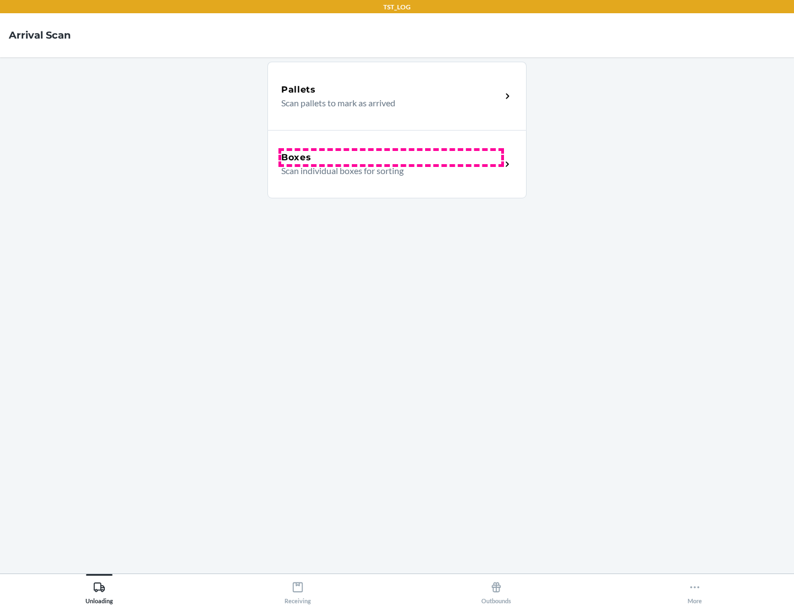 The height and width of the screenshot is (606, 794). Describe the element at coordinates (386, 103) in the screenshot. I see `p: Scan pallets to mark as arrived` at that location.